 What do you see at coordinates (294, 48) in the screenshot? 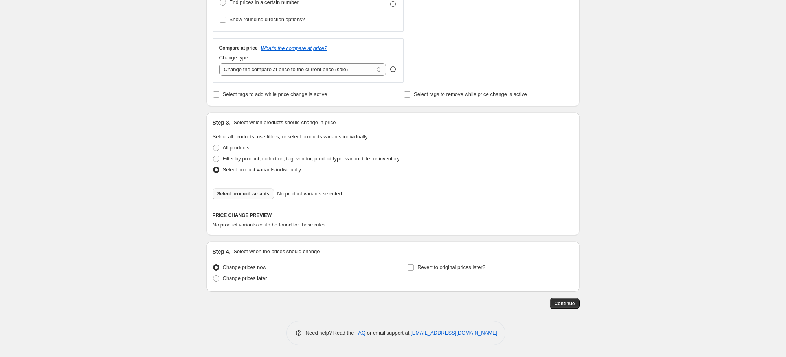
I see `button: What's the compare at price?` at bounding box center [294, 48].